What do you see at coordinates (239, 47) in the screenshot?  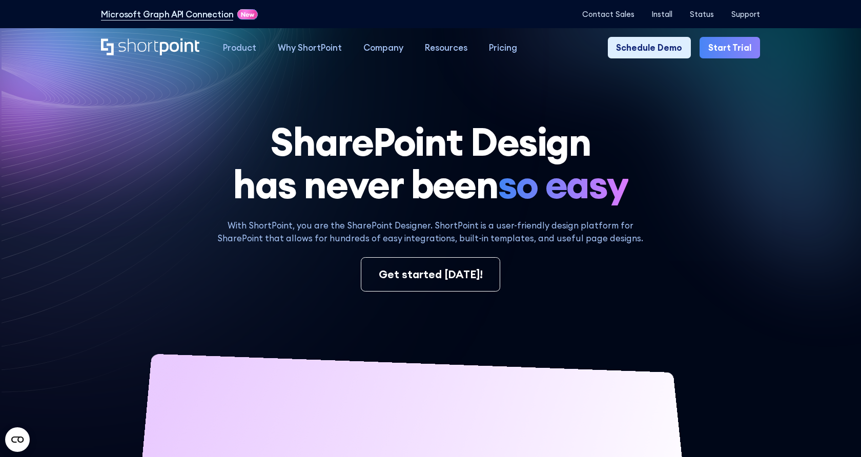 I see `div: Product` at bounding box center [239, 47].